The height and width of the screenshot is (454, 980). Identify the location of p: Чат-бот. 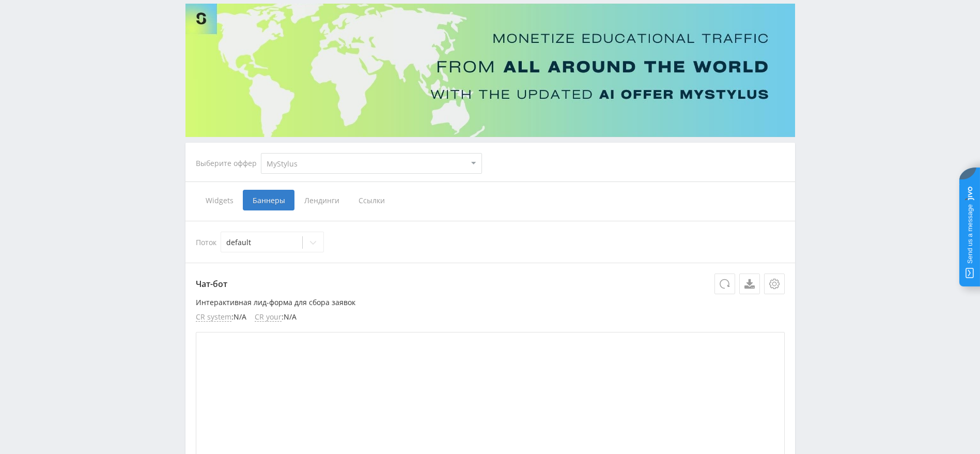
(490, 284).